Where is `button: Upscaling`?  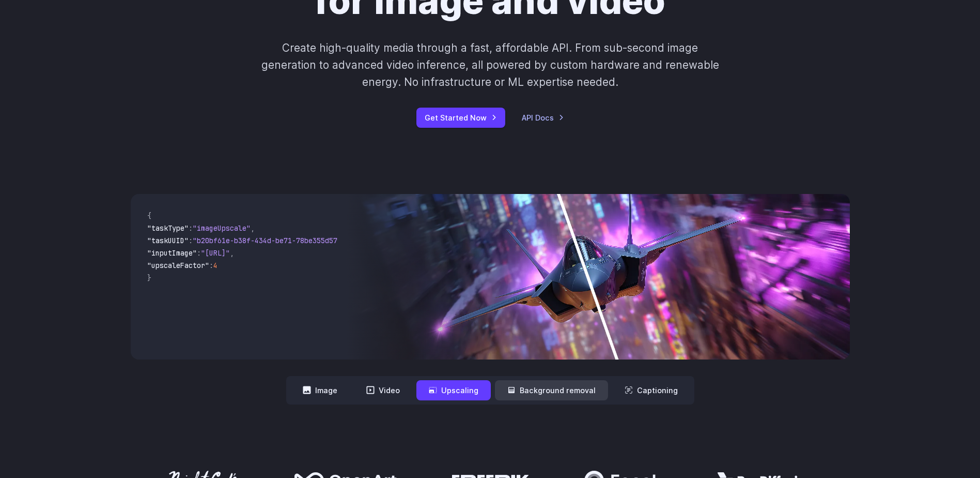
button: Upscaling is located at coordinates (454, 390).